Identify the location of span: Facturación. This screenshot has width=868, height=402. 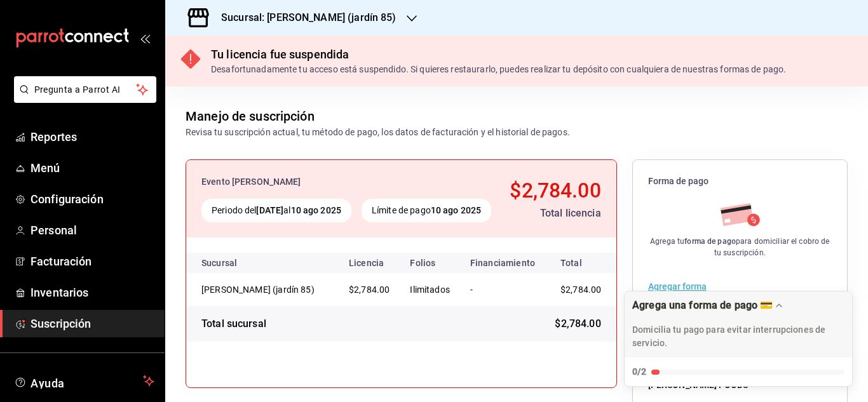
(92, 261).